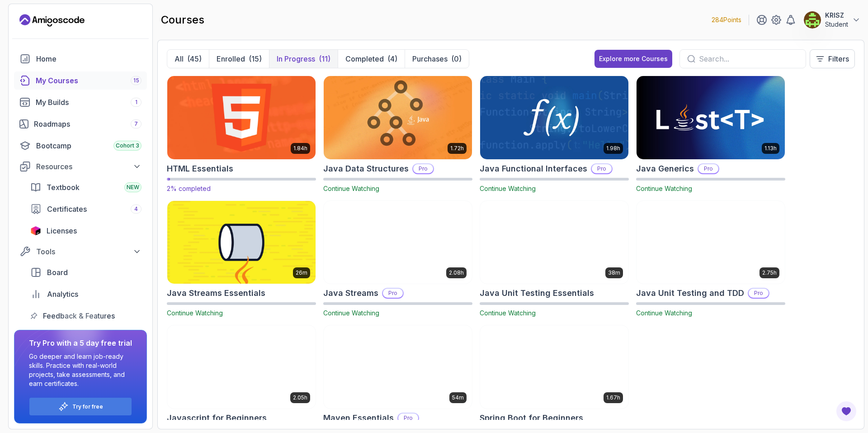 The image size is (868, 433). I want to click on img: Java Streams card, so click(398, 243).